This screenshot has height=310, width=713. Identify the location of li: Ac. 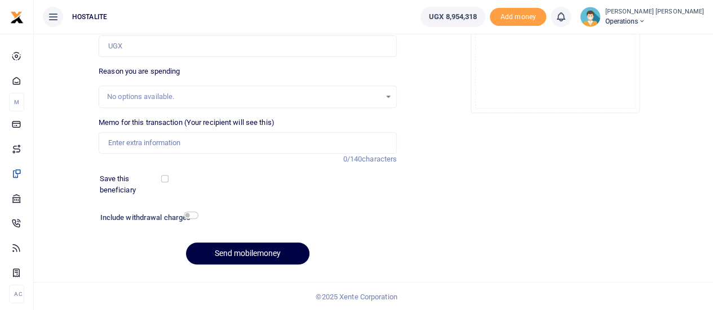
(16, 294).